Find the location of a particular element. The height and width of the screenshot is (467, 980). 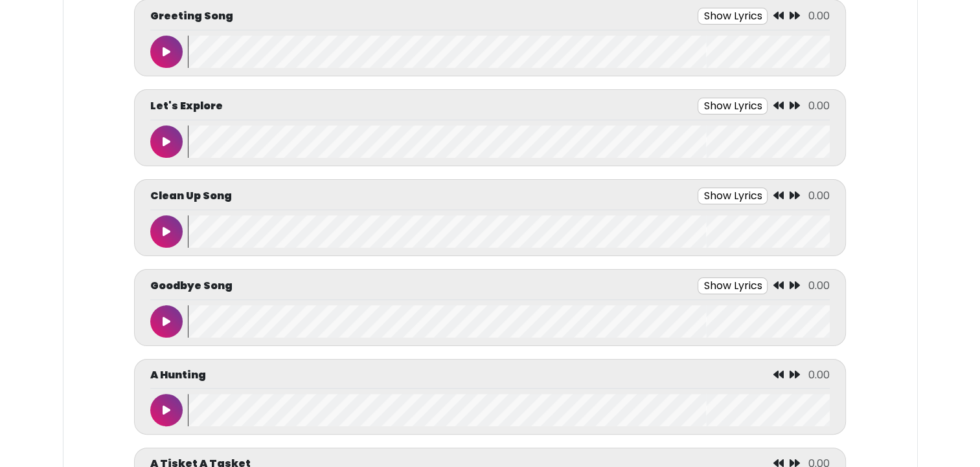

p: Goodbye Song is located at coordinates (191, 286).